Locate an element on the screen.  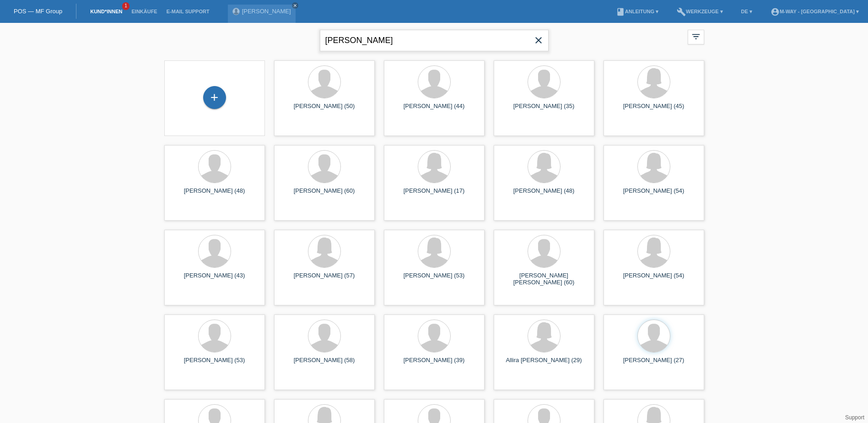
a: E-Mail Support is located at coordinates (188, 11).